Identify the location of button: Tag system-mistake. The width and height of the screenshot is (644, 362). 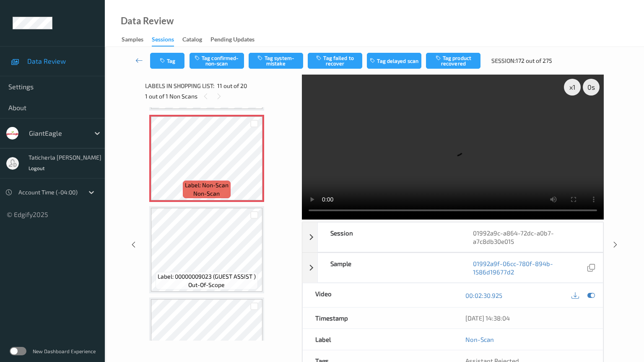
(275, 61).